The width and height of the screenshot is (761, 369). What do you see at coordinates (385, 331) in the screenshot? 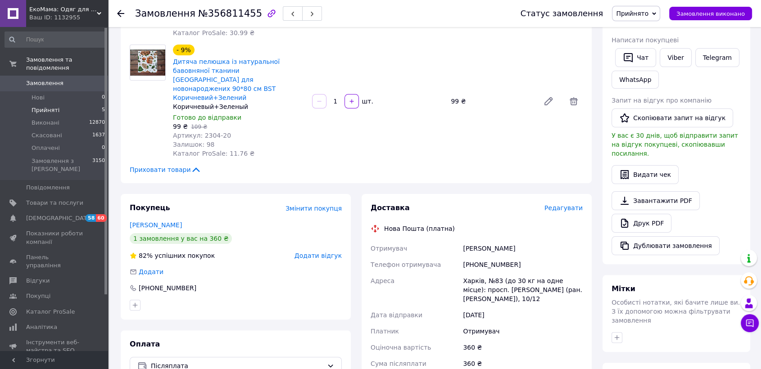
I see `span: Платник` at bounding box center [385, 331].